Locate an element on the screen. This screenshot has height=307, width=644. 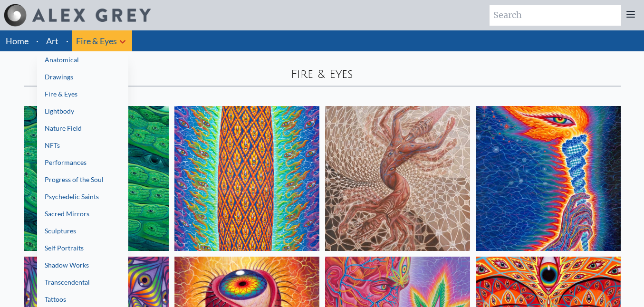
a: Fire & Eyes is located at coordinates (83, 94).